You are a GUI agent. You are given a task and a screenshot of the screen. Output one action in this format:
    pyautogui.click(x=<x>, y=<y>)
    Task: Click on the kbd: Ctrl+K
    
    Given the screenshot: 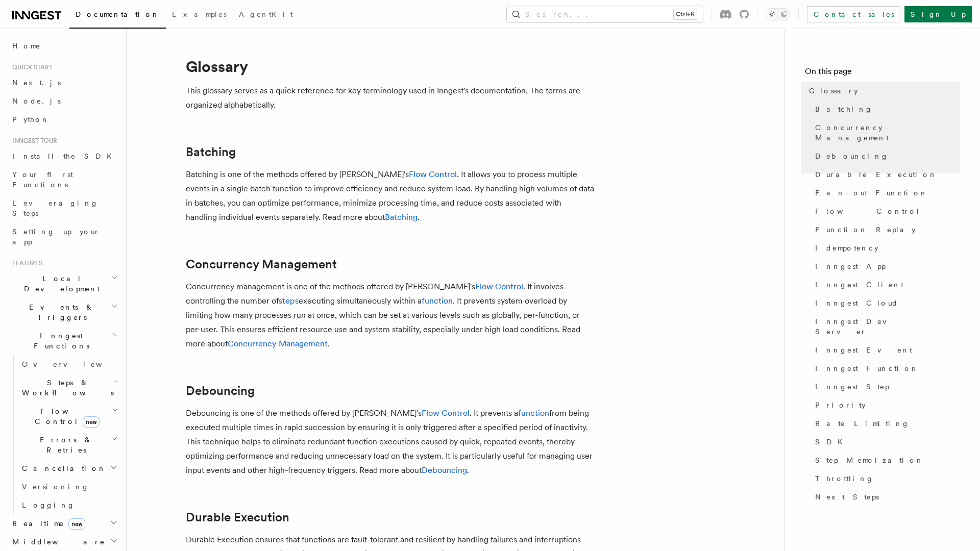 What is the action you would take?
    pyautogui.click(x=685, y=14)
    